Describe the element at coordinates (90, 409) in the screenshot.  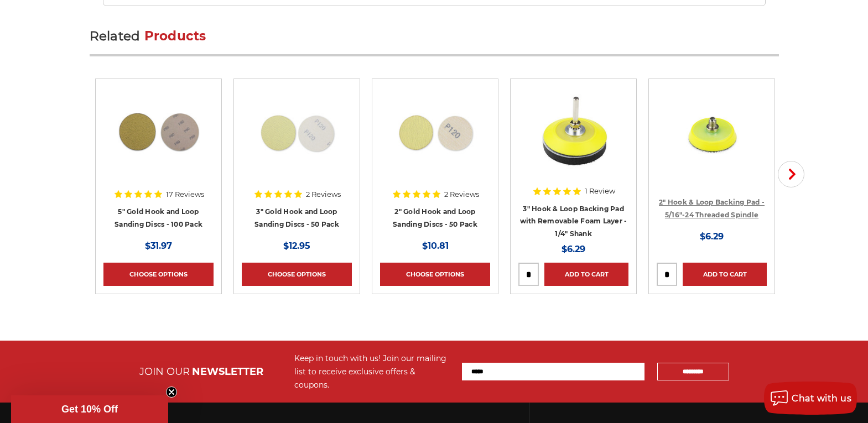
I see `div: Get 10% OffClose teaser` at that location.